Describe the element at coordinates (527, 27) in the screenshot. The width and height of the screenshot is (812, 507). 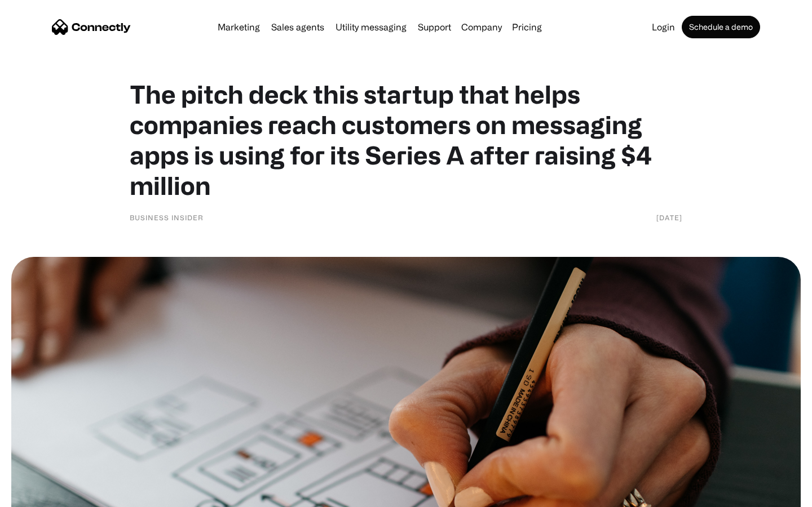
I see `a: Pricing` at that location.